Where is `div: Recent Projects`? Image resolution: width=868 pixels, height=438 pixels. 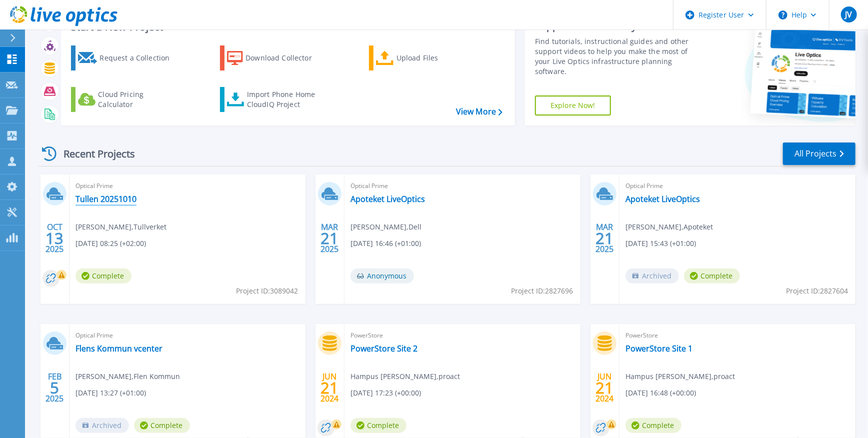
div: Recent Projects is located at coordinates (93, 153).